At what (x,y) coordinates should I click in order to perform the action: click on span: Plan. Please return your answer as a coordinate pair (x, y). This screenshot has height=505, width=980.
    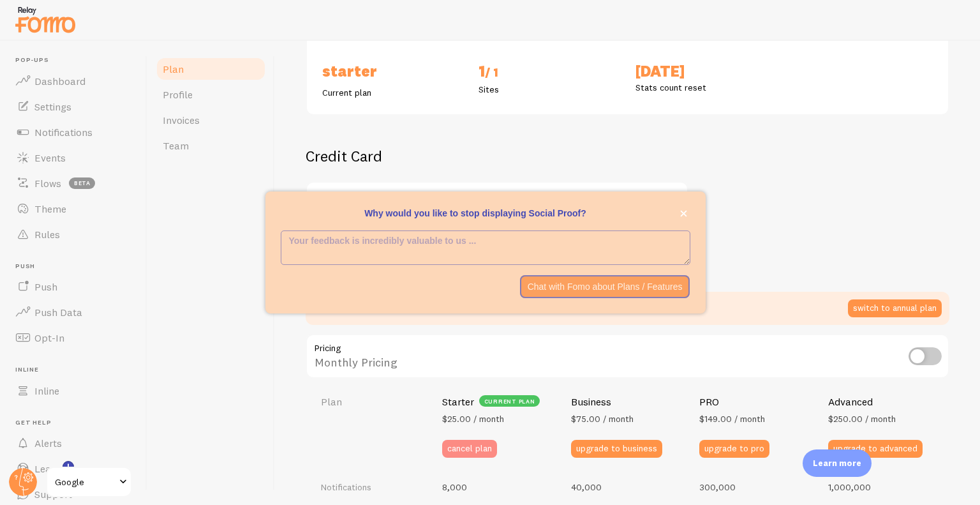
    Looking at the image, I should click on (173, 69).